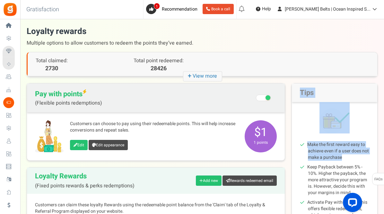  What do you see at coordinates (159, 61) in the screenshot?
I see `p: Total point redeemed:` at bounding box center [159, 61].